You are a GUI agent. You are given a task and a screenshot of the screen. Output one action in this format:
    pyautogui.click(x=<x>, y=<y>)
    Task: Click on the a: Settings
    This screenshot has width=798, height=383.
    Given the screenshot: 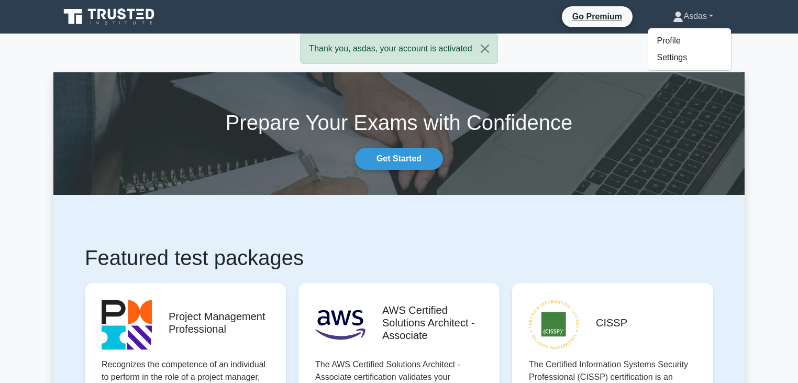 What is the action you would take?
    pyautogui.click(x=689, y=58)
    